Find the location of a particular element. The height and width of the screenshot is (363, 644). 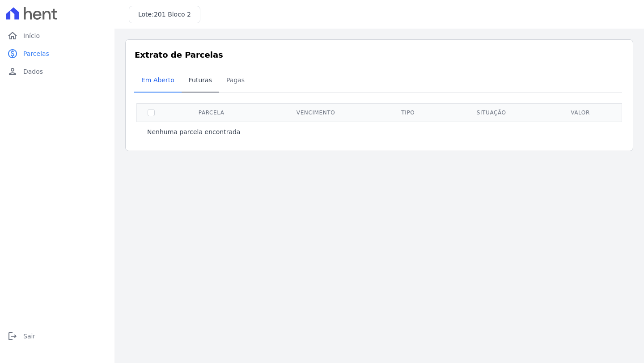

i: person is located at coordinates (12, 72).